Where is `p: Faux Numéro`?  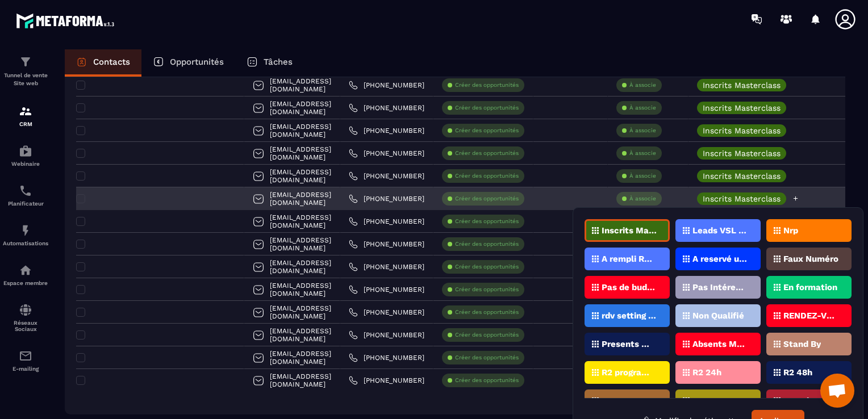 p: Faux Numéro is located at coordinates (810, 259).